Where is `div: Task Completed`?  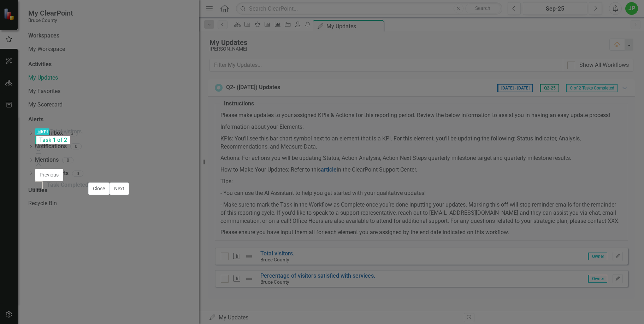
div: Task Completed is located at coordinates (67, 185).